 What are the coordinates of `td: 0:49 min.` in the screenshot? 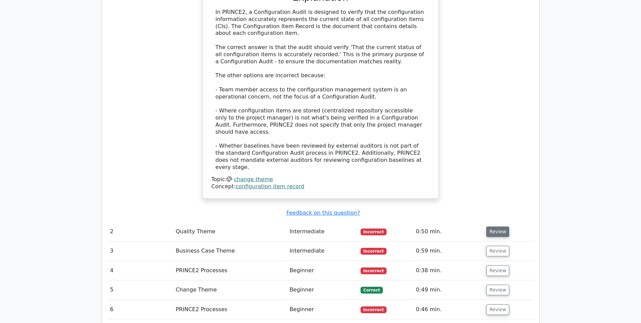 It's located at (449, 289).